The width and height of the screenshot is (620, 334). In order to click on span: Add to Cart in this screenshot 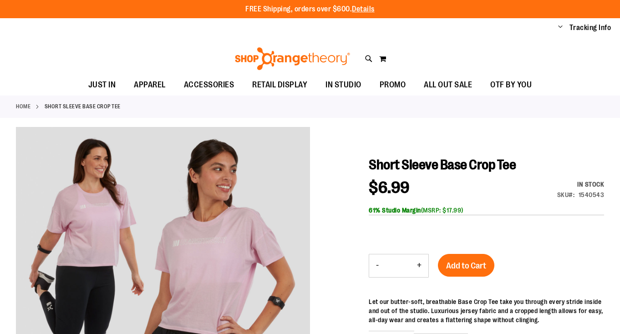, I will do `click(466, 266)`.